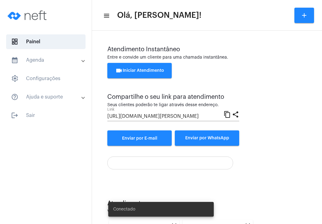  Describe the element at coordinates (173, 97) in the screenshot. I see `div: Compartilhe o seu link para atendimento` at that location.